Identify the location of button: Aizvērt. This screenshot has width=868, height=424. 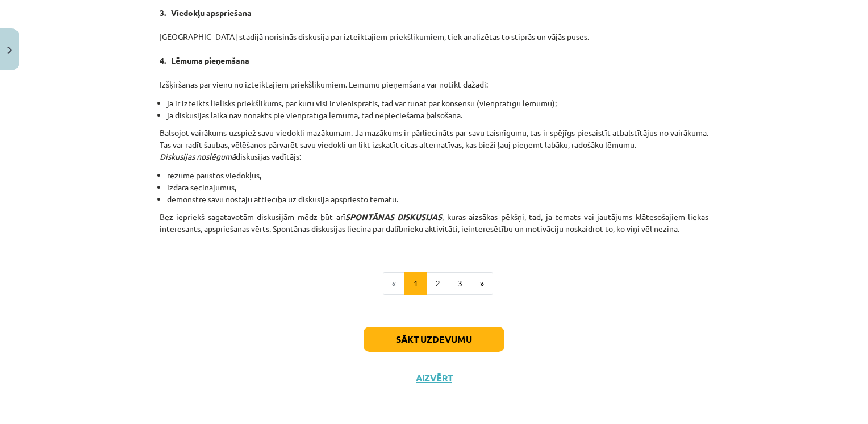
(434, 378).